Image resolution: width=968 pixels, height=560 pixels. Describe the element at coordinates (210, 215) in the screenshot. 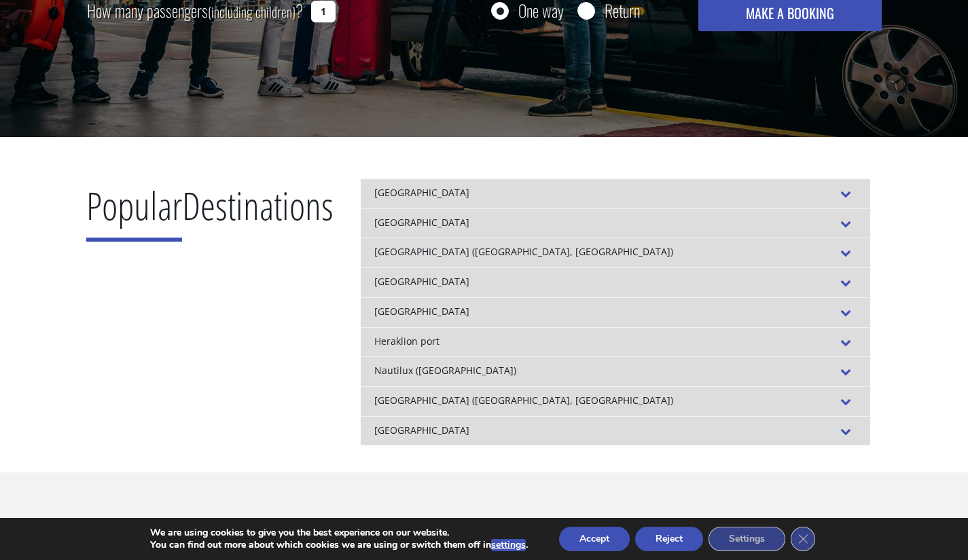

I see `h2: Destinations` at that location.